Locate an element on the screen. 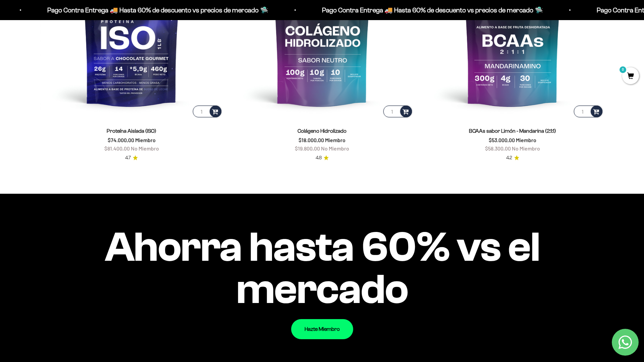  span: $53.000,00 is located at coordinates (502, 140).